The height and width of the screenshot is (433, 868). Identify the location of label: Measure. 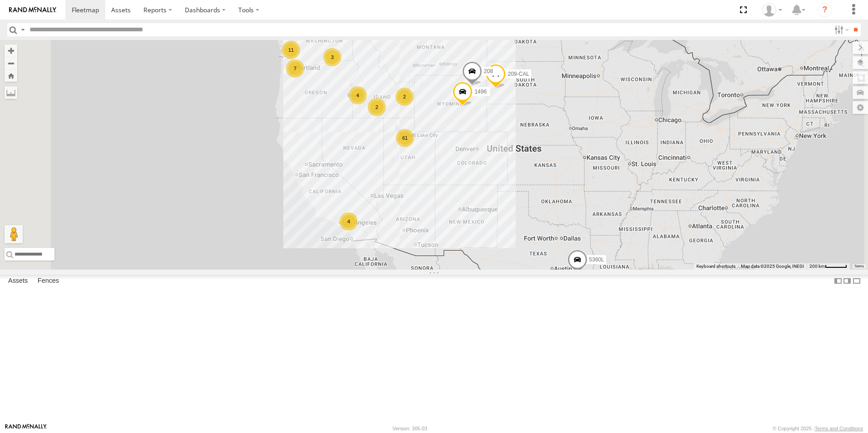
(11, 93).